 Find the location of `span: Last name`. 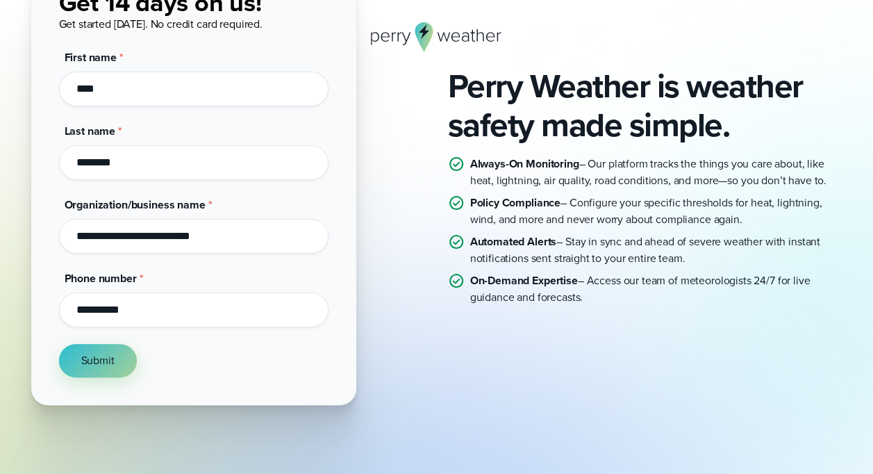

span: Last name is located at coordinates (90, 131).